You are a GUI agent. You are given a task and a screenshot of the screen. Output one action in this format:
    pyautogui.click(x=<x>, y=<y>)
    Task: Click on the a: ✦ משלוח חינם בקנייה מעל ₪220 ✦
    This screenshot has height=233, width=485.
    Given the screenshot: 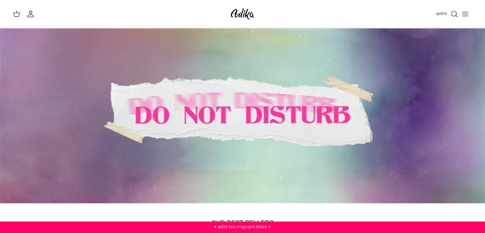 What is the action you would take?
    pyautogui.click(x=242, y=227)
    